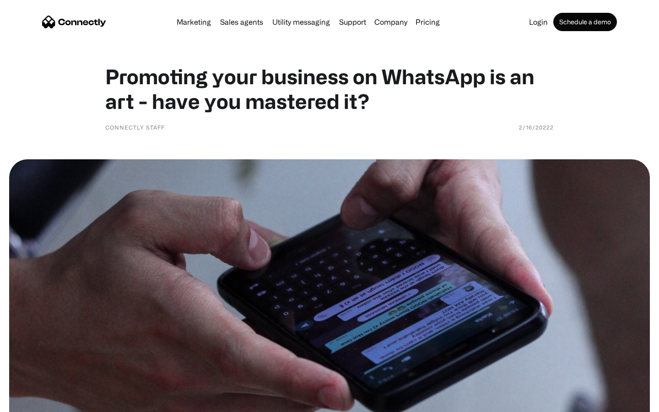  What do you see at coordinates (538, 22) in the screenshot?
I see `a: Login` at bounding box center [538, 22].